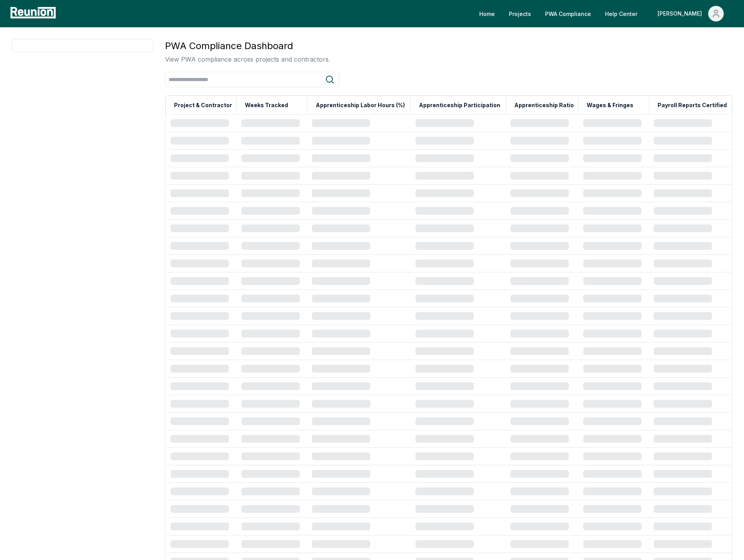  I want to click on h3: PWA Compliance Dashboard, so click(247, 46).